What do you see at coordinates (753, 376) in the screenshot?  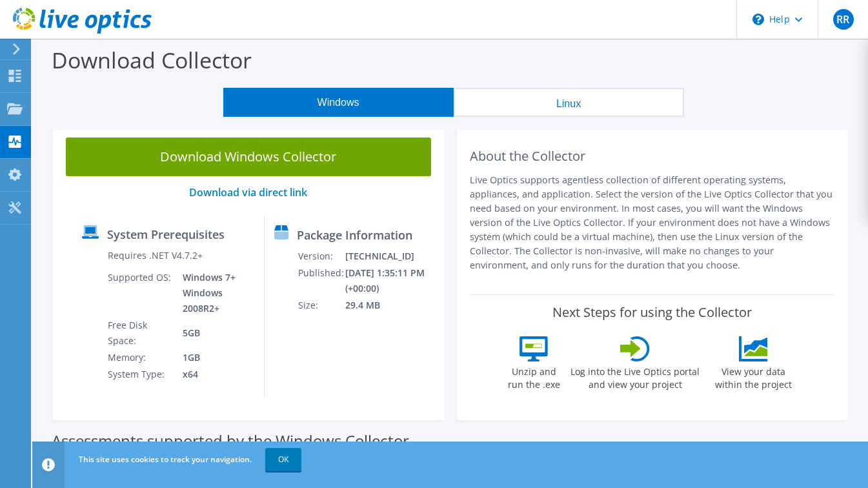 I see `label: View your data within the project` at bounding box center [753, 376].